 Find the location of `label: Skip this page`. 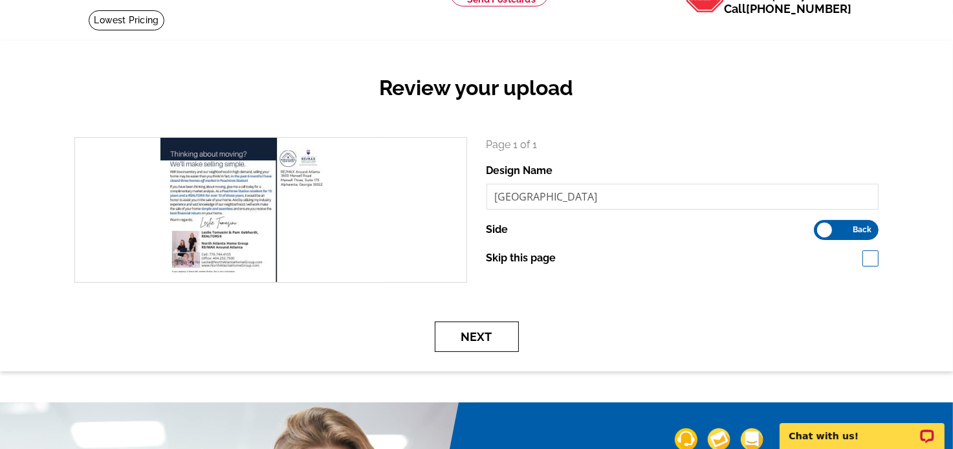

label: Skip this page is located at coordinates (522, 258).